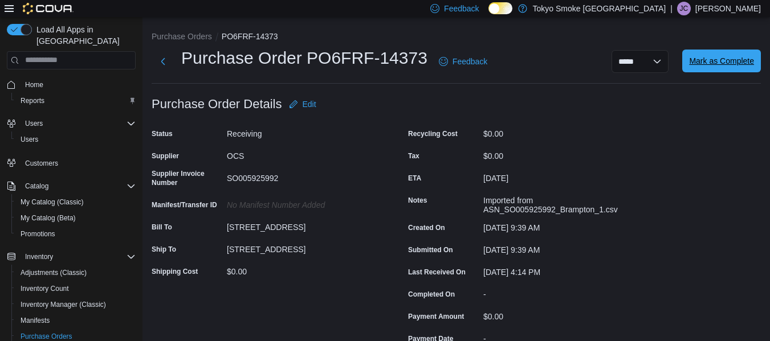 The width and height of the screenshot is (770, 341). I want to click on span: Promotions, so click(38, 234).